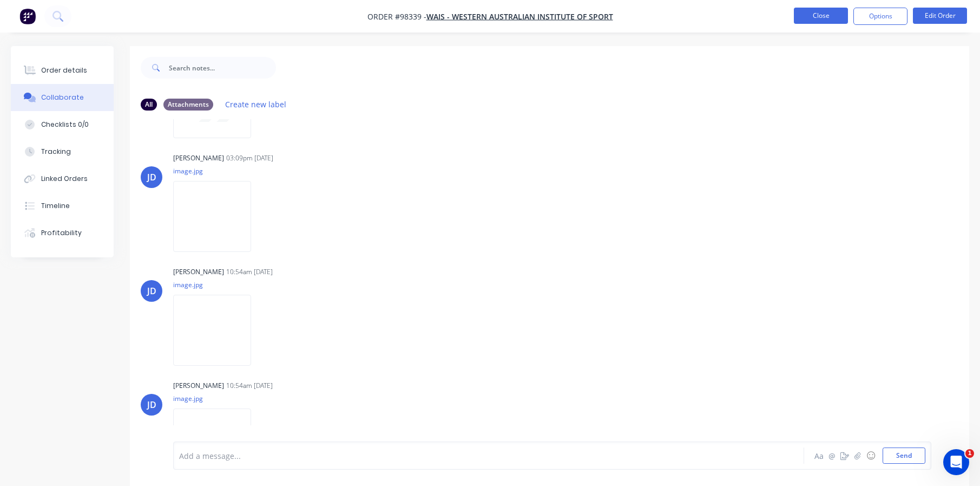 This screenshot has height=486, width=980. What do you see at coordinates (519, 17) in the screenshot?
I see `a: WAIS - Western Australian Institute of Sport` at bounding box center [519, 17].